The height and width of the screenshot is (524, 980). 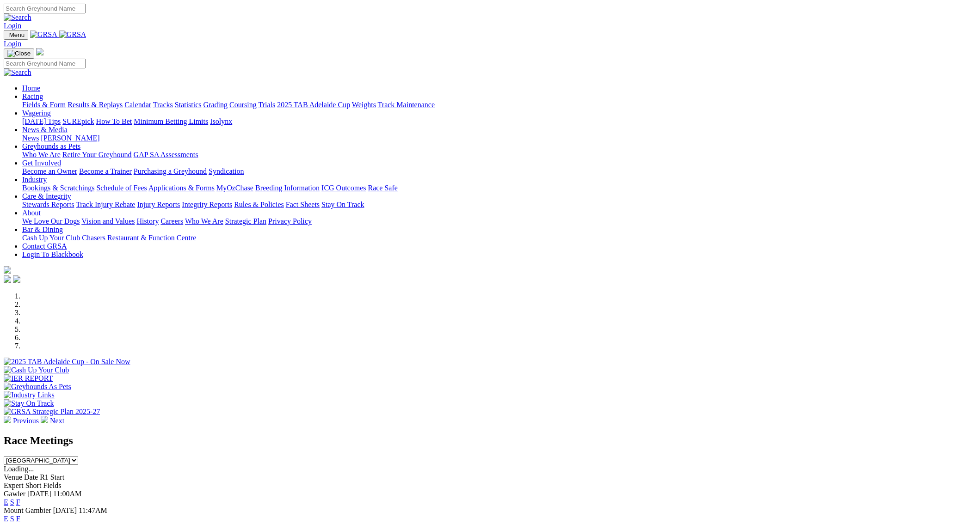 I want to click on img: 2025 TAB Adelaide Cup - On Sale Now, so click(x=67, y=361).